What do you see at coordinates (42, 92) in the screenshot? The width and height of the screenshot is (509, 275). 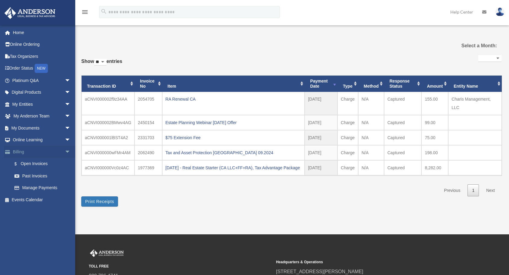 I see `a: Digital Productsarrow_drop_down` at bounding box center [42, 92].